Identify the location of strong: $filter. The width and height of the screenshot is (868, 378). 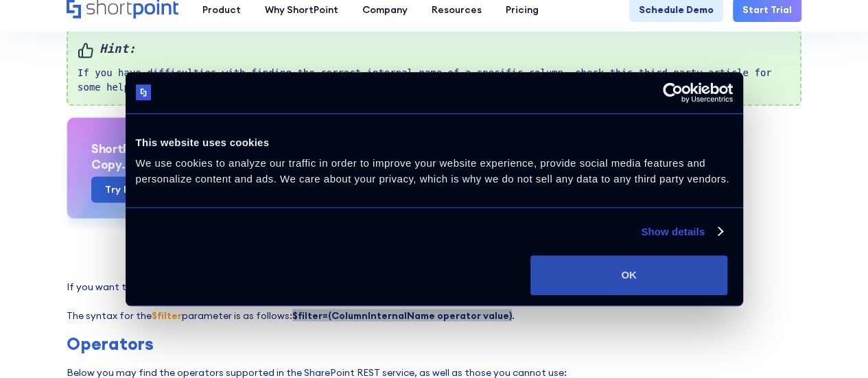
(167, 315).